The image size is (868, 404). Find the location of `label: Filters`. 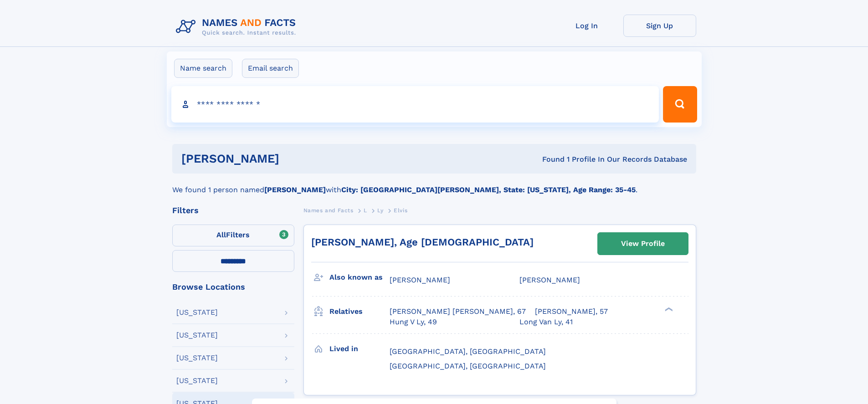

label: Filters is located at coordinates (233, 235).